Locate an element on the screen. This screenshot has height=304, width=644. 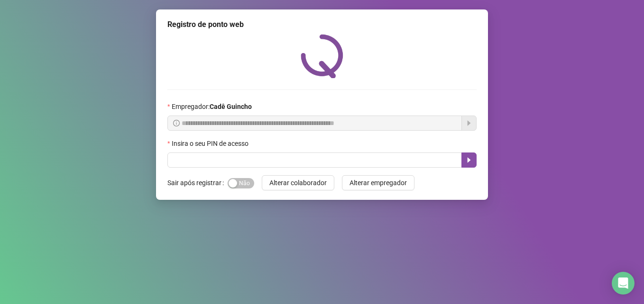
label: Sair após registrar is located at coordinates (197, 183).